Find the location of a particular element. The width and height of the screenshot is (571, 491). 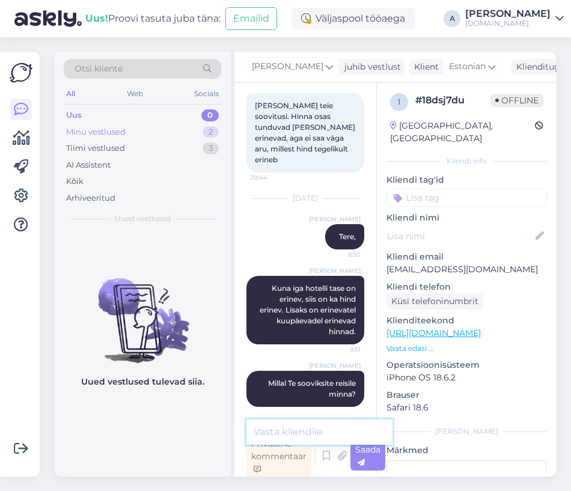

span: 20:44 is located at coordinates (272, 177).